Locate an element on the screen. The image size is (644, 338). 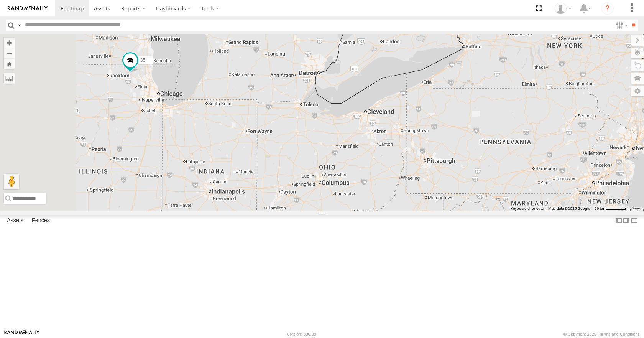
label: Hide Summary Table is located at coordinates (634, 221).